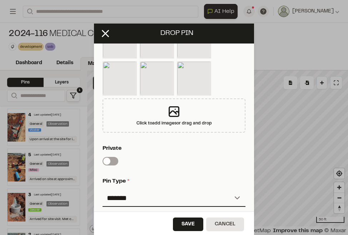  What do you see at coordinates (225, 225) in the screenshot?
I see `button: Cancel` at bounding box center [225, 225].